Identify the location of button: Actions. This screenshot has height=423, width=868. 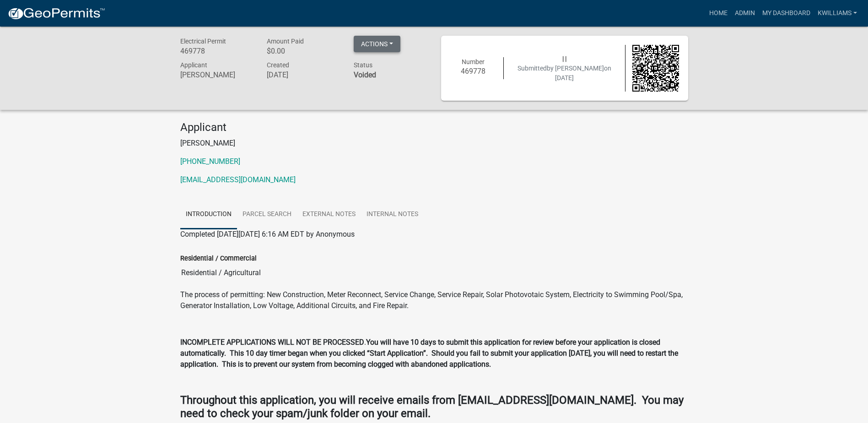
(377, 44).